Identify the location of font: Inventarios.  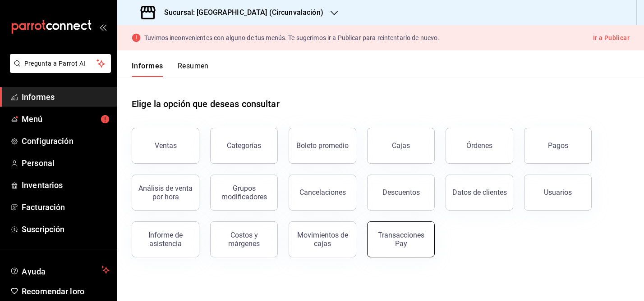
(42, 185).